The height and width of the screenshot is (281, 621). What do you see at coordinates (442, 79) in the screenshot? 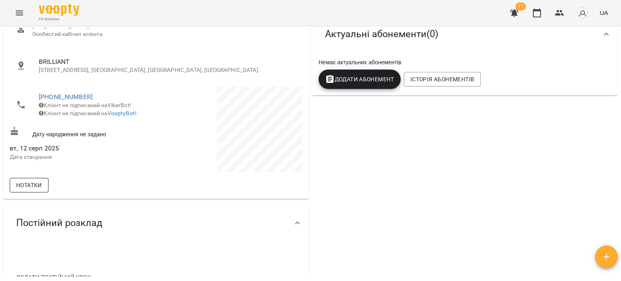
I see `button: Історія абонементів` at bounding box center [442, 79].